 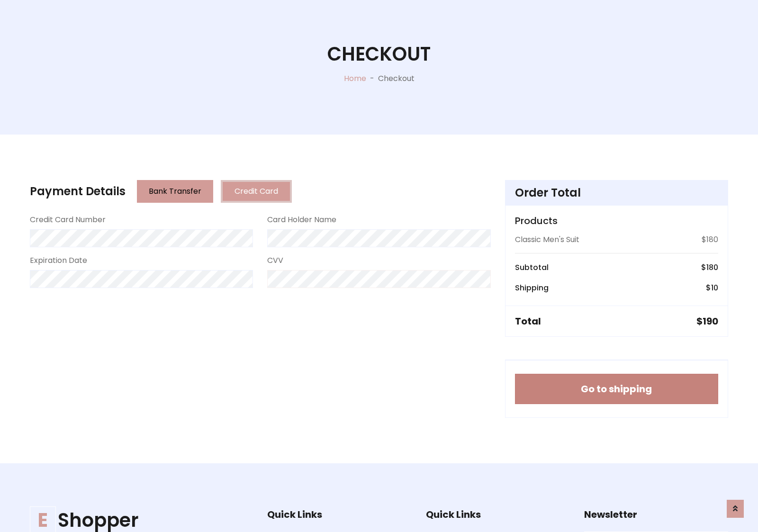 What do you see at coordinates (396, 79) in the screenshot?
I see `p: Checkout` at bounding box center [396, 79].